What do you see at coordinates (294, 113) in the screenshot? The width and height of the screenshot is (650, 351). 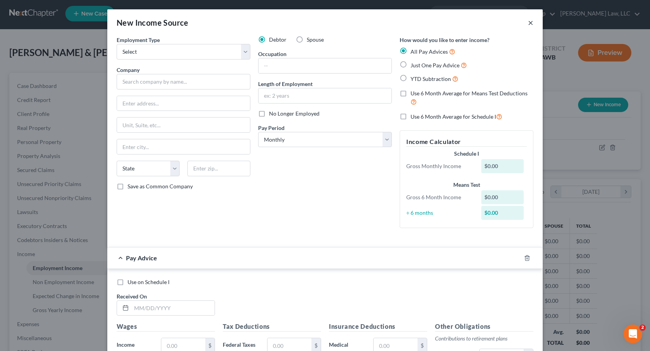 I see `span: No Longer Employed` at bounding box center [294, 113].